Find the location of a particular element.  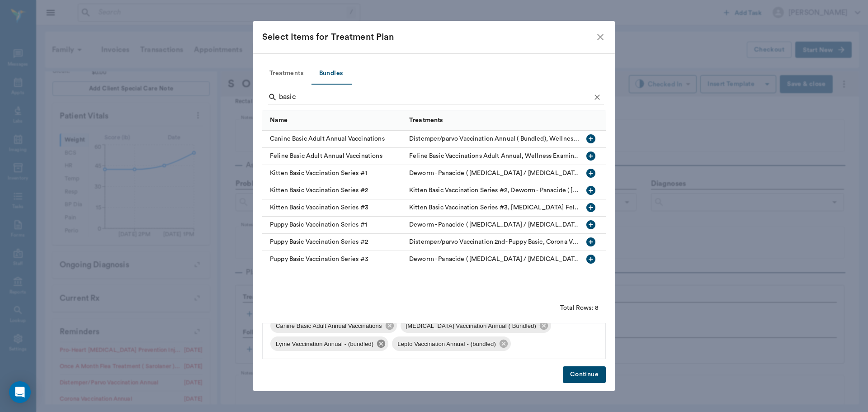

div: Puppy Basic Vaccination Series #1 is located at coordinates (334, 226).